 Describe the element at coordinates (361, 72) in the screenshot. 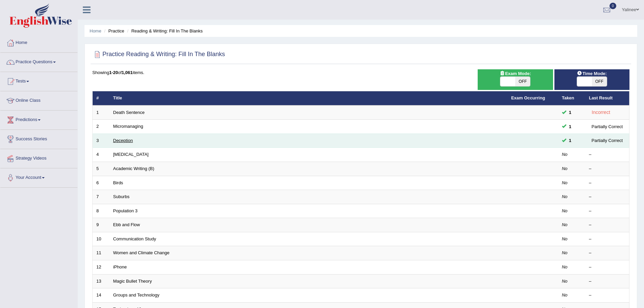

I see `div: Showing of items.` at that location.